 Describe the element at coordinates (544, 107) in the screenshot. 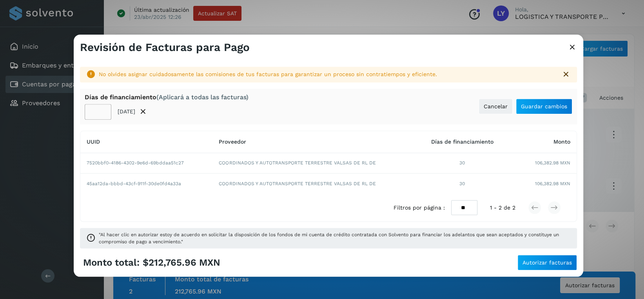

I see `button: Guardar cambios` at that location.